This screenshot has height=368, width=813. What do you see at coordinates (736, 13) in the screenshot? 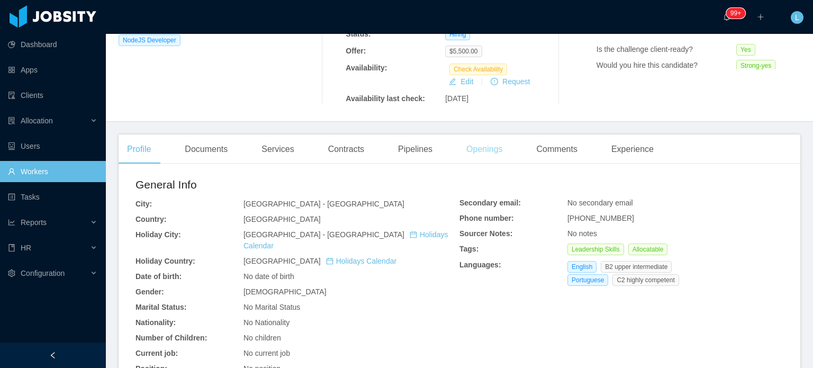
I see `sup: 1912` at bounding box center [736, 13].